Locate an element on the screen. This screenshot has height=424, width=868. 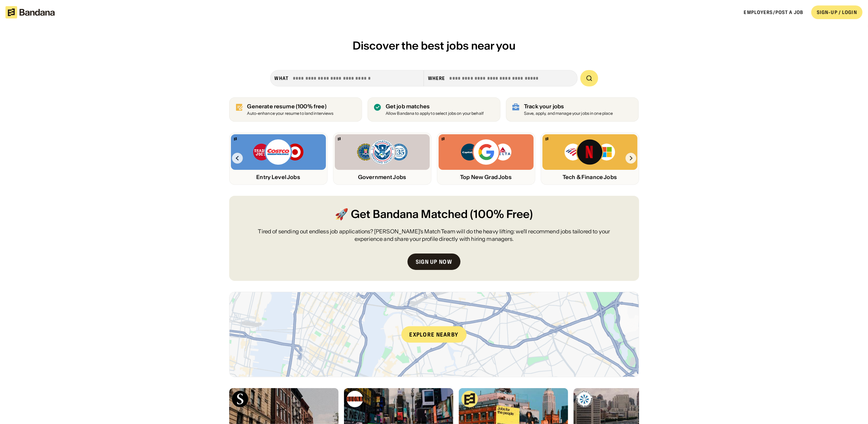
a: Explore nearby is located at coordinates (434, 334).